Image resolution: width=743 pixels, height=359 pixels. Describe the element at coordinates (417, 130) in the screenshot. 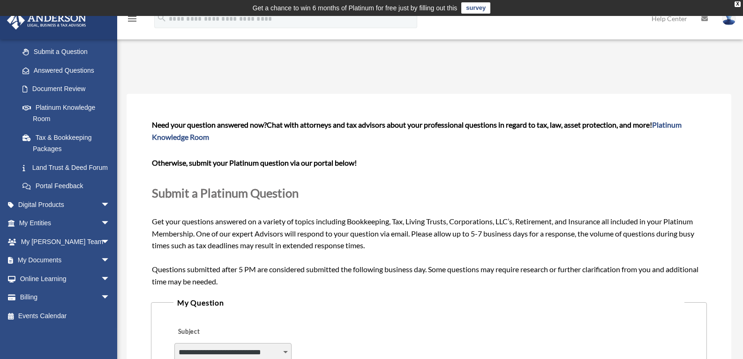

I see `span: Chat with attorneys and tax advisors about your professional questions in regard to tax, law, ass...` at that location.